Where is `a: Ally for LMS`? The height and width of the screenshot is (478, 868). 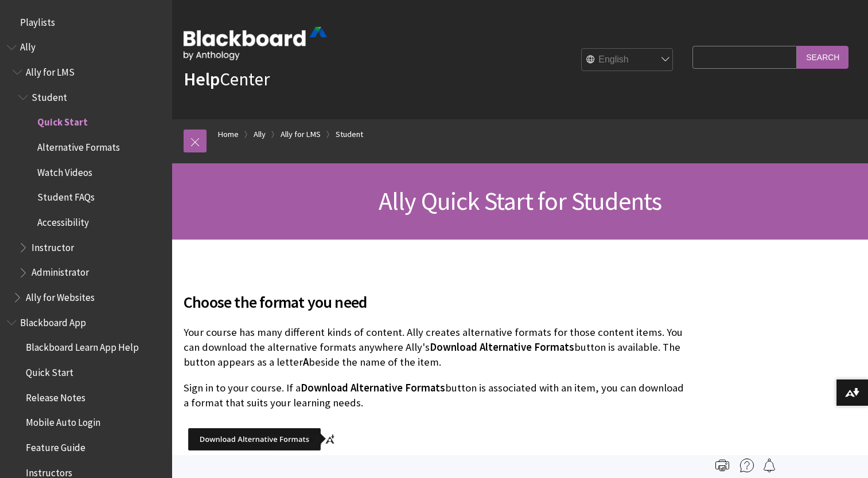
a: Ally for LMS is located at coordinates (300, 134).